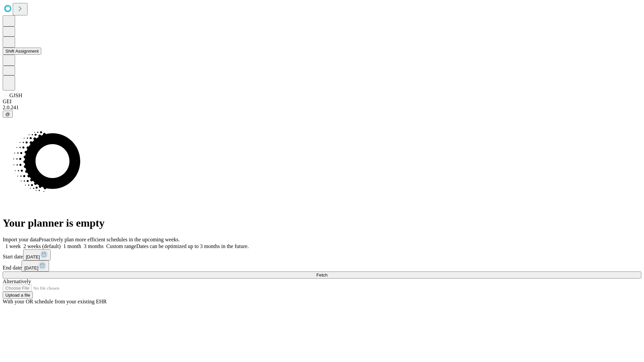 This screenshot has width=644, height=362. Describe the element at coordinates (72, 246) in the screenshot. I see `span: 1 month` at that location.